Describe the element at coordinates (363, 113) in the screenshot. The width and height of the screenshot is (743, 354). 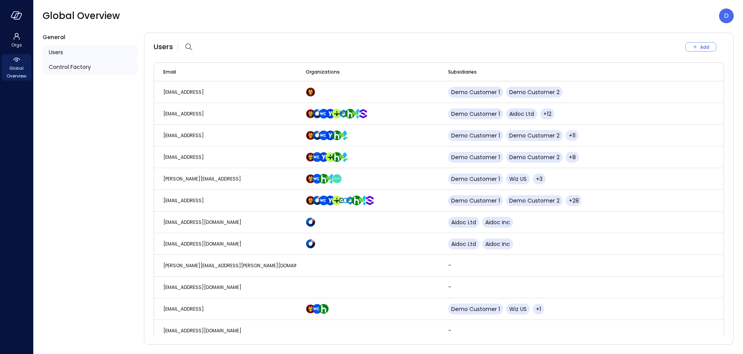
I see `img: oujisyhxiqy1h0xilnqx` at that location.